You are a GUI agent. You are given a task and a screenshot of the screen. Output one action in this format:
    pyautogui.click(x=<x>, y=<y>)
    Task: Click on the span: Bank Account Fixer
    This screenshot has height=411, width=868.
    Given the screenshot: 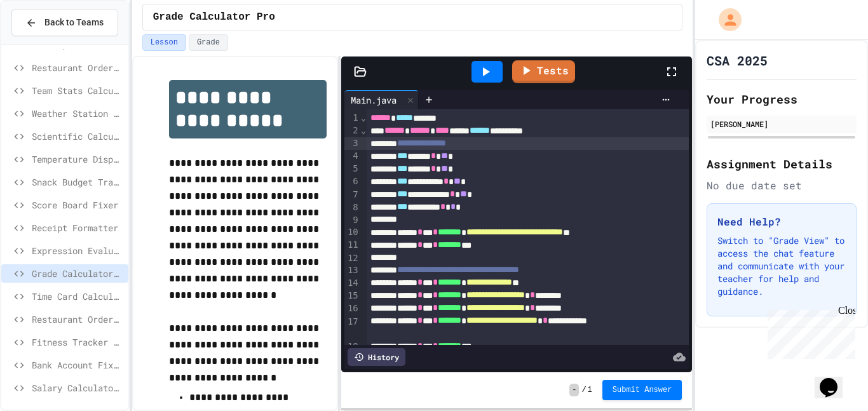 What is the action you would take?
    pyautogui.click(x=77, y=364)
    